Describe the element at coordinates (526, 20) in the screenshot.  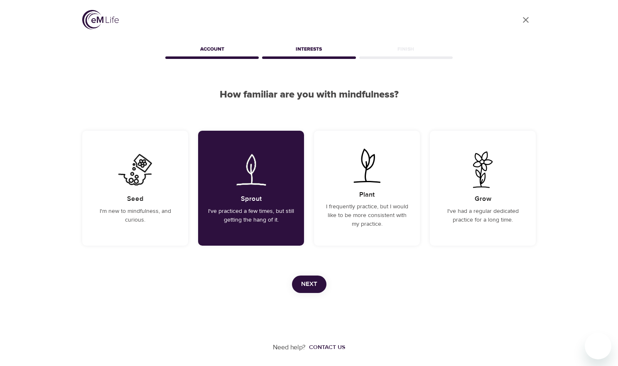
I see `a: close` at that location.